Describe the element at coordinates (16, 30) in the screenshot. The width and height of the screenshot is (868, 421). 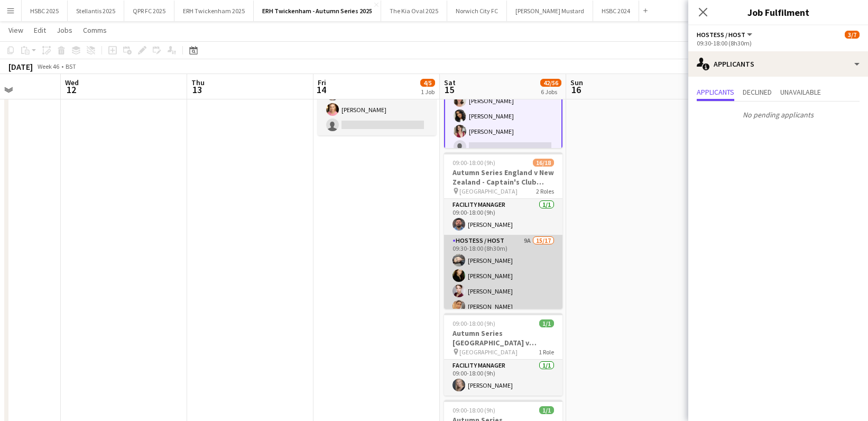
I see `span: View` at that location.